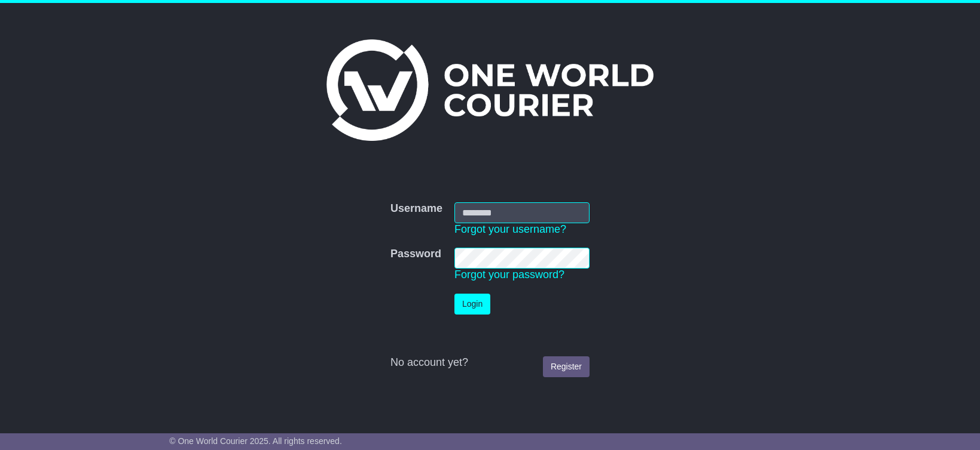  What do you see at coordinates (473, 304) in the screenshot?
I see `button: Login` at bounding box center [473, 304].